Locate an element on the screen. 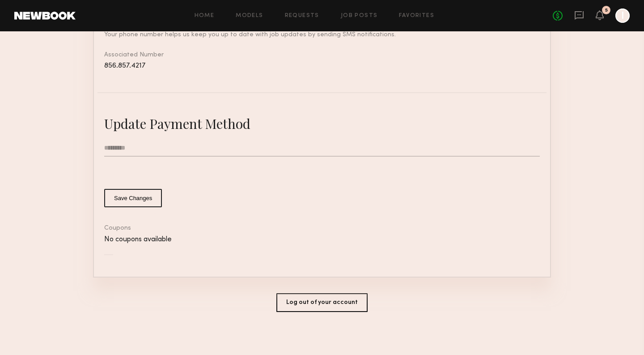  div: Coupons is located at coordinates (322, 228).